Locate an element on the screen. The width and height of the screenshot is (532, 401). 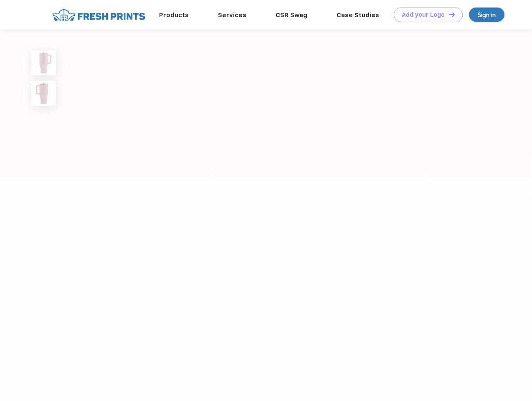
a: Products is located at coordinates (174, 15).